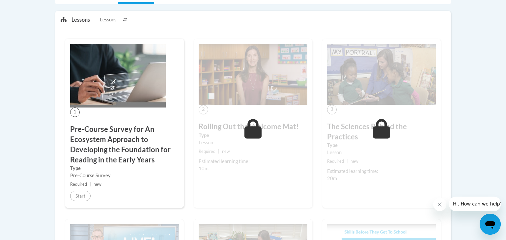  What do you see at coordinates (203, 110) in the screenshot?
I see `span: 2` at bounding box center [203, 110].